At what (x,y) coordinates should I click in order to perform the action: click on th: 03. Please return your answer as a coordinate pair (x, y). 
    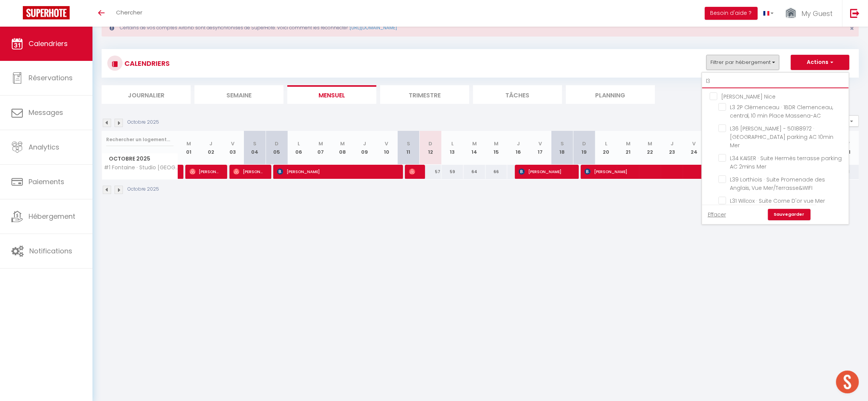
    Looking at the image, I should click on (233, 147).